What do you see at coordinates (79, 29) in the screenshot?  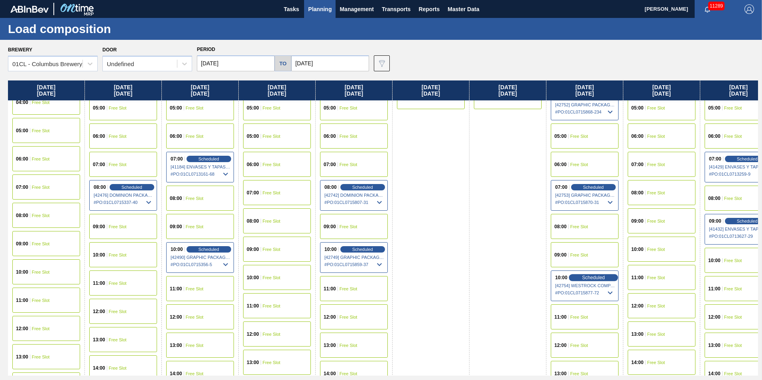 I see `h1: Load composition` at bounding box center [79, 29].